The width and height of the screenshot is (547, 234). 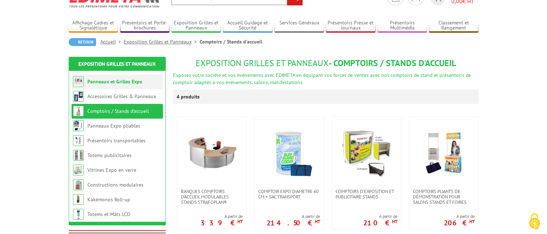 I want to click on a: Kakémonos Roll-up, so click(x=109, y=200).